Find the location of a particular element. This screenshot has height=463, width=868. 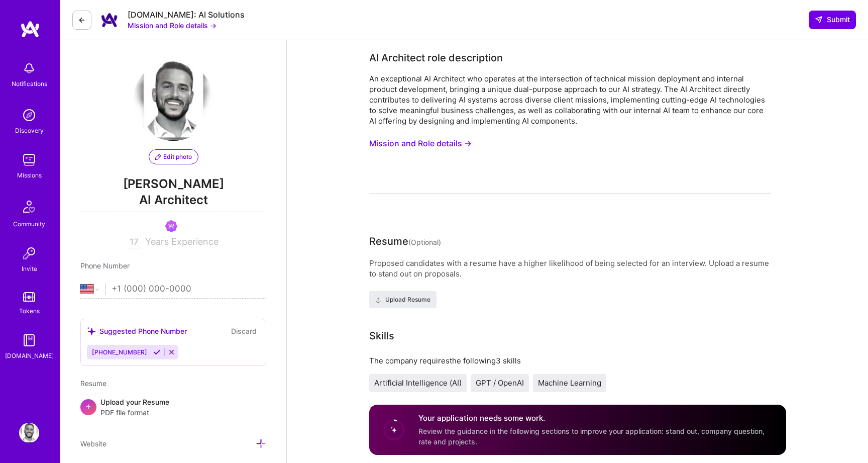

span: Upload Resume is located at coordinates (403, 300).